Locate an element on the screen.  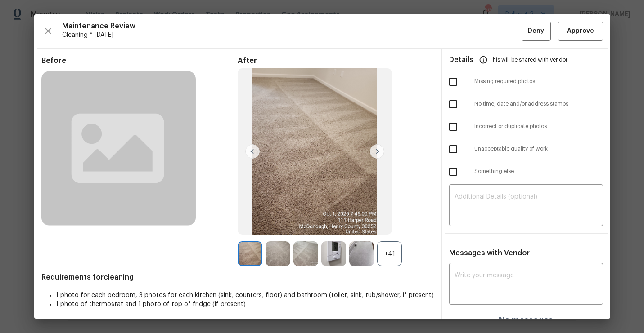
span: Deny is located at coordinates (536, 31).